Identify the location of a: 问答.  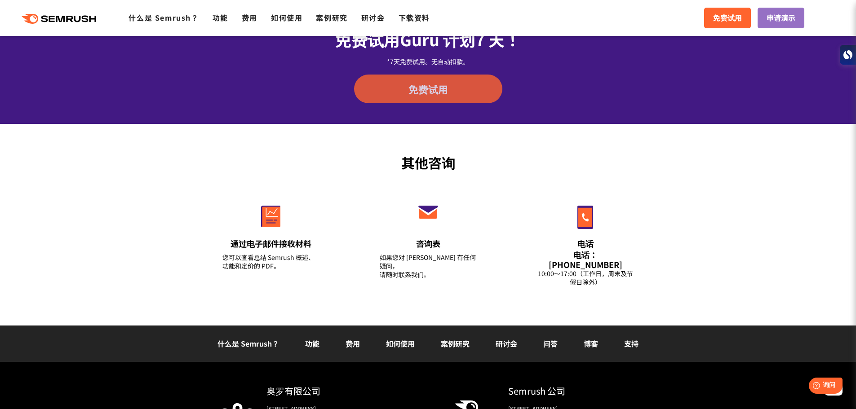
(550, 344).